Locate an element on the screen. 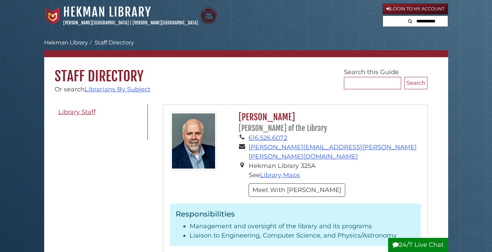 This screenshot has height=252, width=492. img: David_Malone_125x160.jpg is located at coordinates (193, 141).